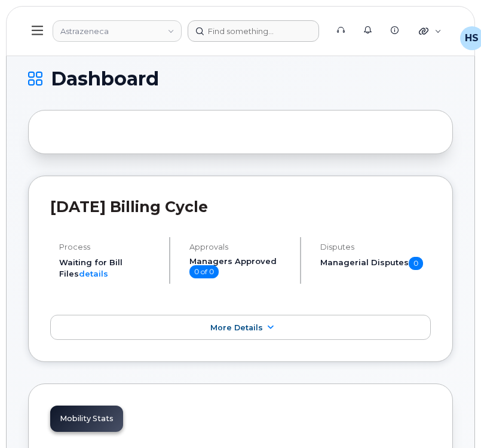 Image resolution: width=481 pixels, height=448 pixels. I want to click on span: More Details, so click(236, 328).